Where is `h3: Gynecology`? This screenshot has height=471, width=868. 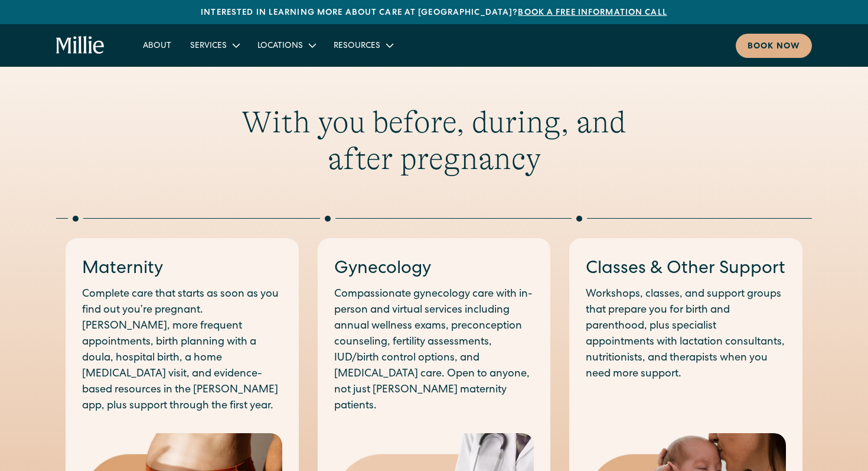 h3: Gynecology is located at coordinates (434, 270).